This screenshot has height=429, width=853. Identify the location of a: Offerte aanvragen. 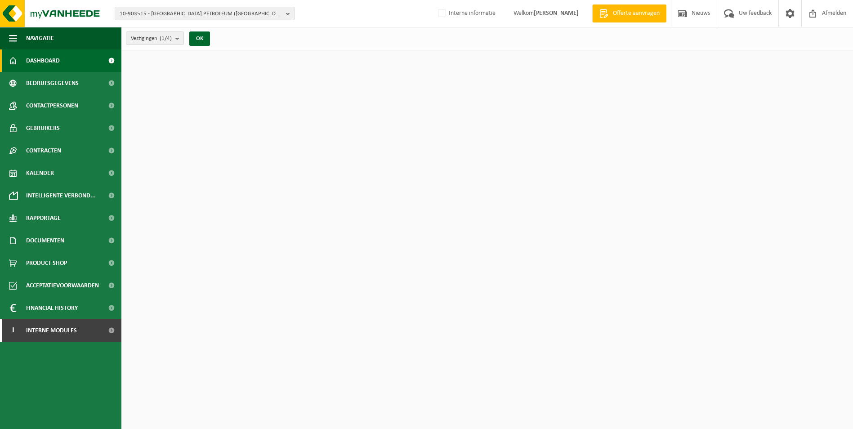
(629, 13).